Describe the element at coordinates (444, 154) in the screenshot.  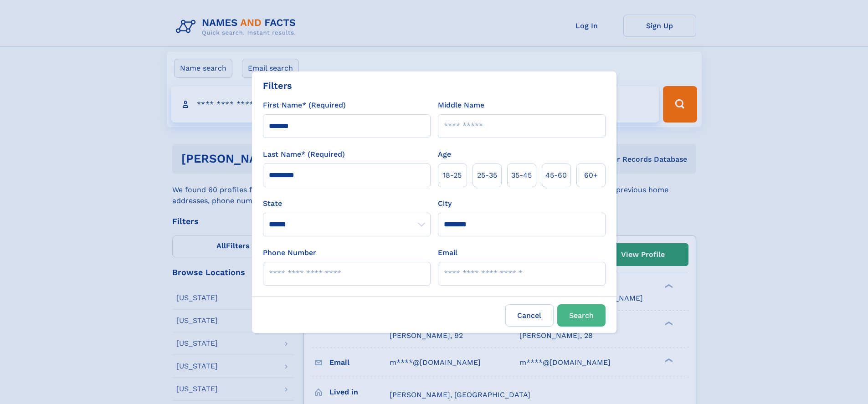
I see `label: Age` at that location.